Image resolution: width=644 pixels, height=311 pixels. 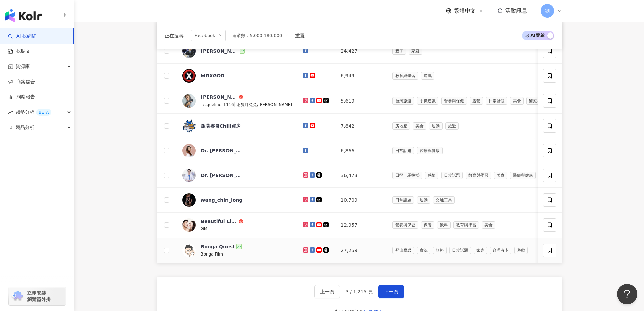 I want to click on span: 實況, so click(x=424, y=250).